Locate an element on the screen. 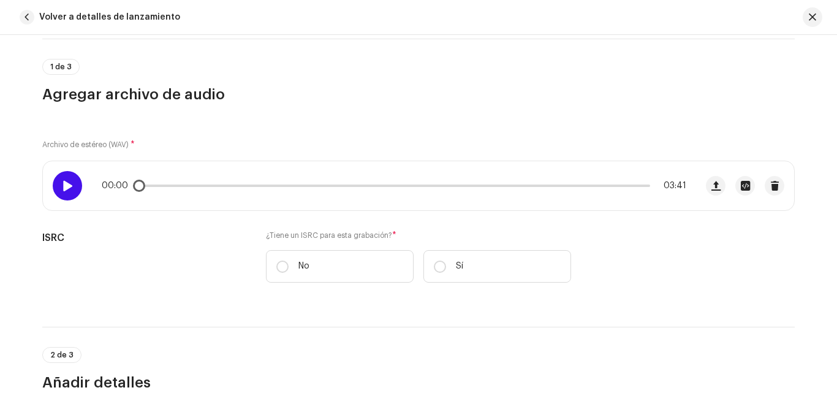 The image size is (837, 393). p: Sí is located at coordinates (460, 266).